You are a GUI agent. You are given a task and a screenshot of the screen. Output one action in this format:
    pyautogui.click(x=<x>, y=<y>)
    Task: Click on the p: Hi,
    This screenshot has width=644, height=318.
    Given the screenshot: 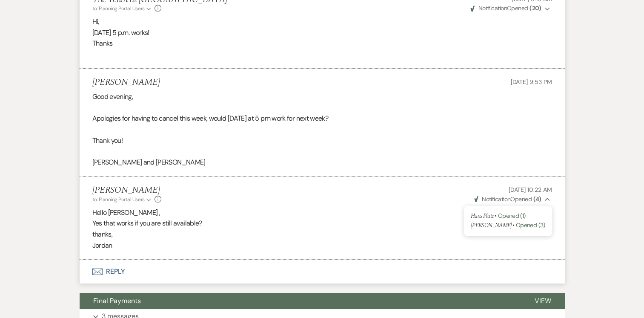 What is the action you would take?
    pyautogui.click(x=322, y=22)
    